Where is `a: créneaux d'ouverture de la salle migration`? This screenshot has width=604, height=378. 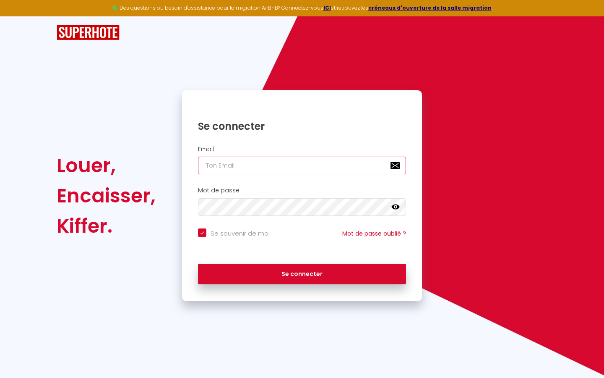 a: créneaux d'ouverture de la salle migration is located at coordinates (430, 8).